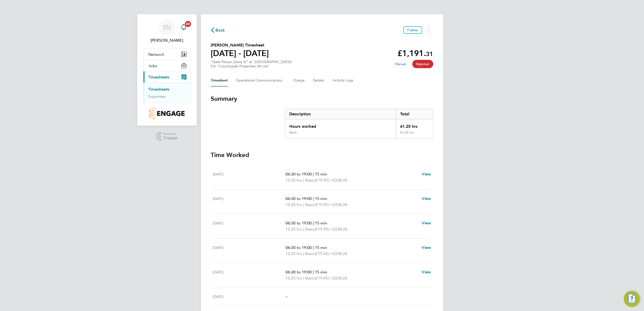  What do you see at coordinates (167, 66) in the screenshot?
I see `button: Jobs` at bounding box center [167, 66].